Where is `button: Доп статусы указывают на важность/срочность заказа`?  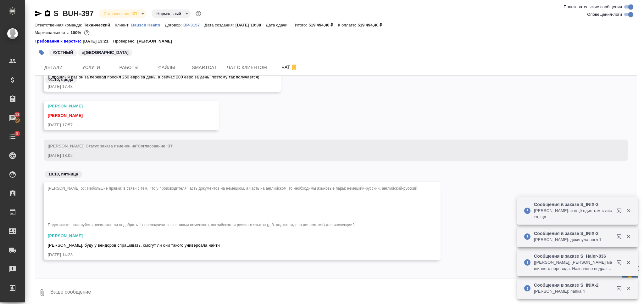
button: Доп статусы указывают на важность/срочность заказа is located at coordinates (198, 13).